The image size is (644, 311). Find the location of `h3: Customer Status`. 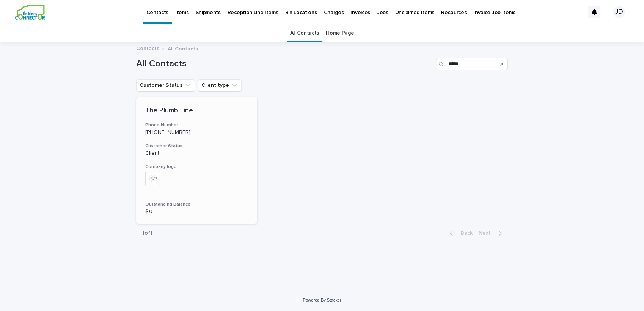

h3: Customer Status is located at coordinates (197, 146).